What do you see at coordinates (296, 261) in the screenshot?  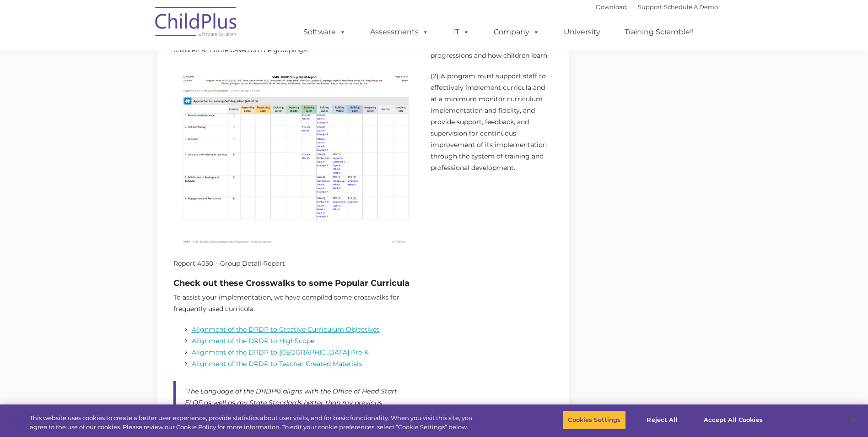 I see `figcaption: Report 4050 – Group Detail Report` at bounding box center [296, 261].